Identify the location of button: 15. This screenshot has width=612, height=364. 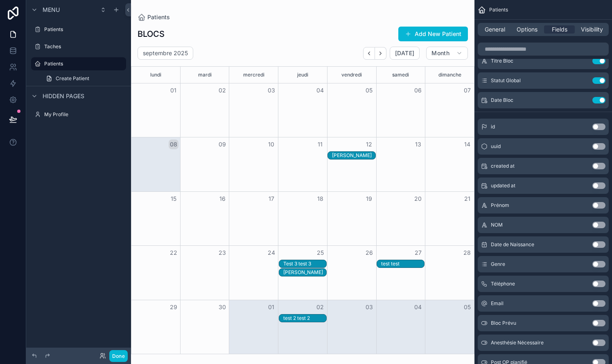
(173, 199).